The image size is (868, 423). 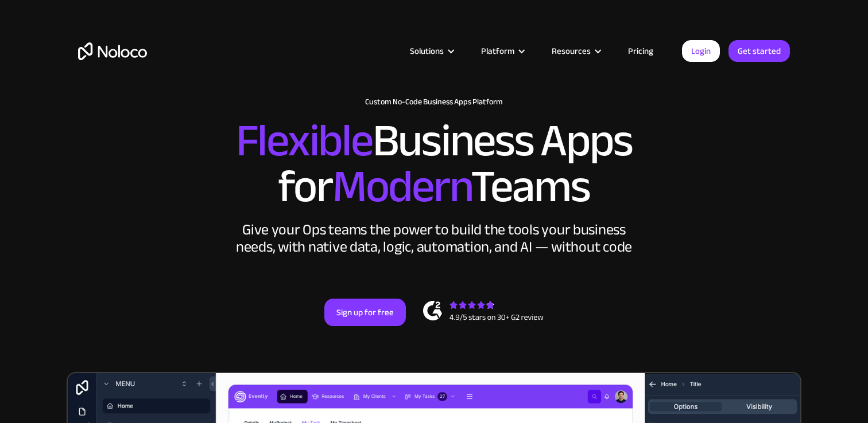 What do you see at coordinates (113, 51) in the screenshot?
I see `a: home` at bounding box center [113, 51].